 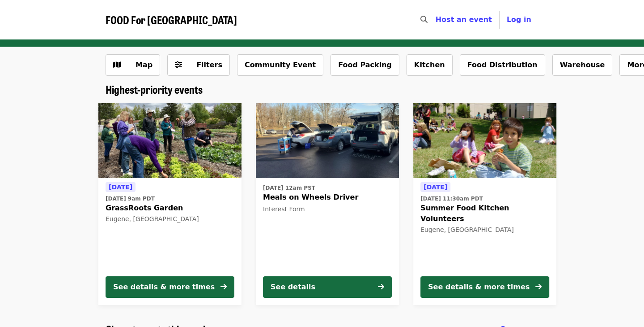 I want to click on button: Kitchen, so click(x=430, y=65).